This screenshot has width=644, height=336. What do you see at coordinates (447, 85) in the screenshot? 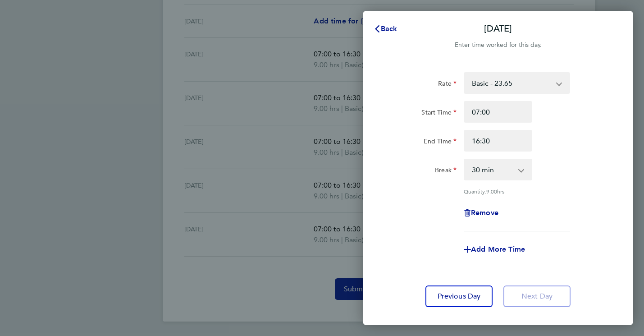
I see `label: Rate` at bounding box center [447, 85].